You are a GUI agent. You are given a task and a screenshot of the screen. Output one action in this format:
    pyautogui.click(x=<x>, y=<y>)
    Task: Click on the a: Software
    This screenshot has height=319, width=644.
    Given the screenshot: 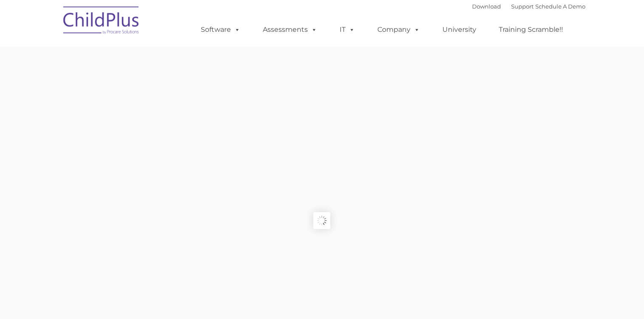 What is the action you would take?
    pyautogui.click(x=221, y=29)
    